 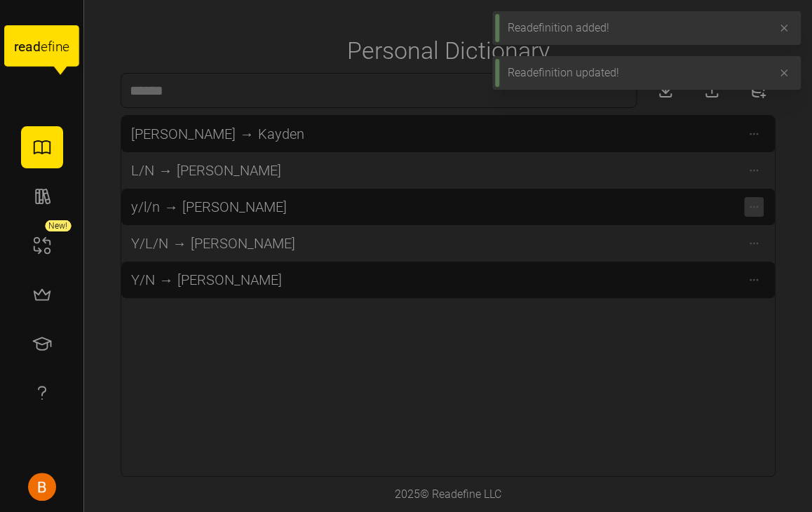 What do you see at coordinates (143, 280) in the screenshot?
I see `span: Y/N` at bounding box center [143, 280].